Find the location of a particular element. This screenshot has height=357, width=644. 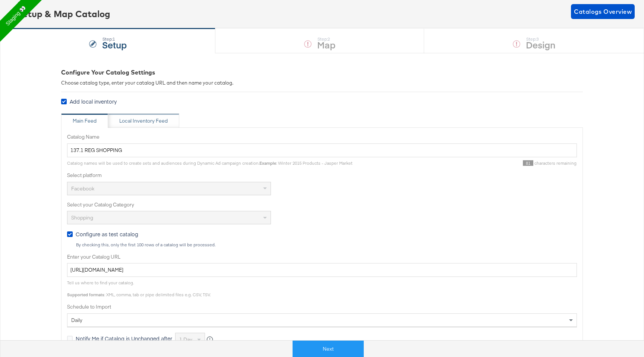

span: Configure as test catalog is located at coordinates (107, 234).